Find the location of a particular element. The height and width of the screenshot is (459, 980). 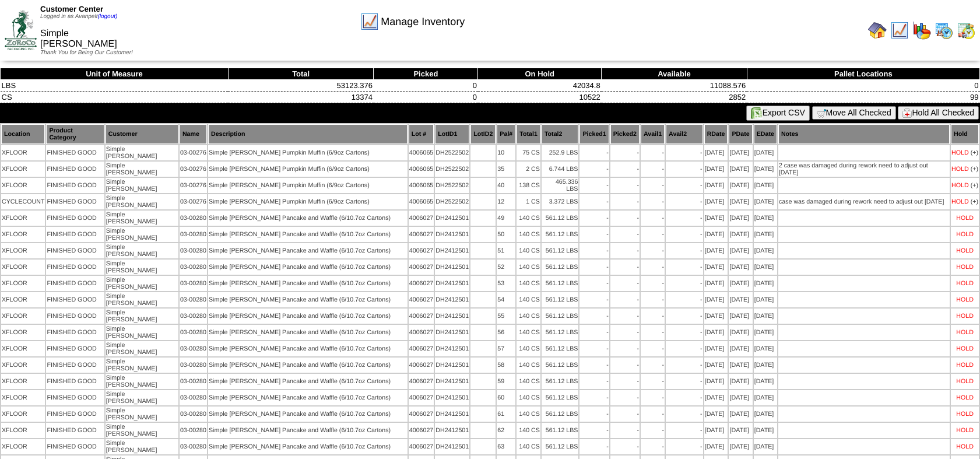

td: 3.372 LBS is located at coordinates (560, 202).